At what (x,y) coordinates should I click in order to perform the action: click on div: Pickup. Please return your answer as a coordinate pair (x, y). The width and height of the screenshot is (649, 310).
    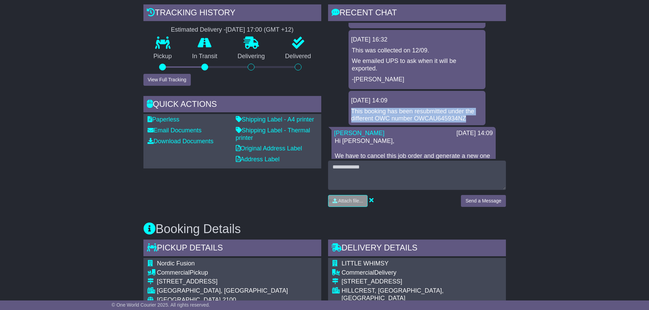
    Looking at the image, I should click on (222, 273).